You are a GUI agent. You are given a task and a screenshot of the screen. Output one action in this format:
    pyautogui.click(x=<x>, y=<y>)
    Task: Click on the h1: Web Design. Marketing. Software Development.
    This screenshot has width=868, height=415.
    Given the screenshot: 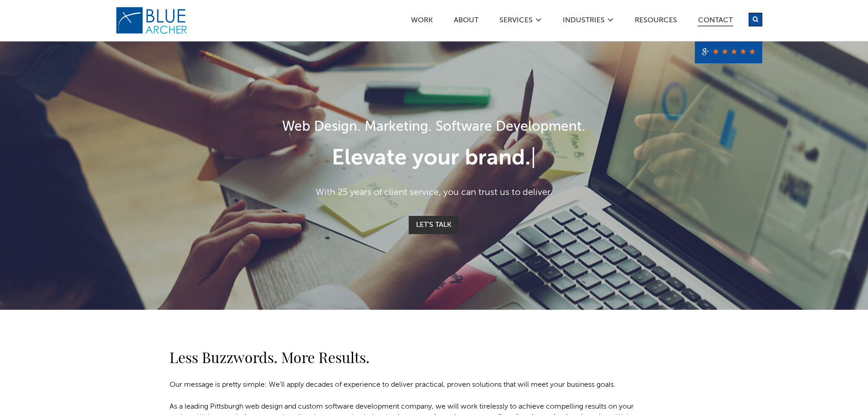 What is the action you would take?
    pyautogui.click(x=434, y=127)
    